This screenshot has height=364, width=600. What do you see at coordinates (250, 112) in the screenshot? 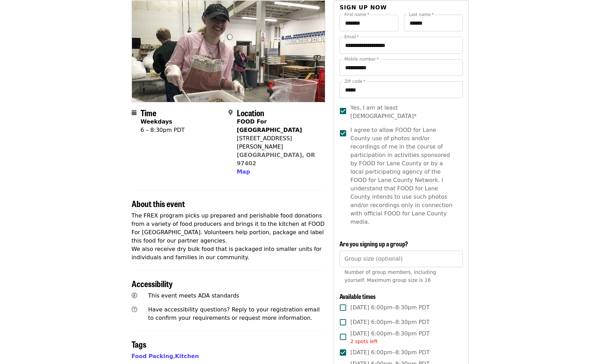
I see `span: Location` at bounding box center [250, 112].